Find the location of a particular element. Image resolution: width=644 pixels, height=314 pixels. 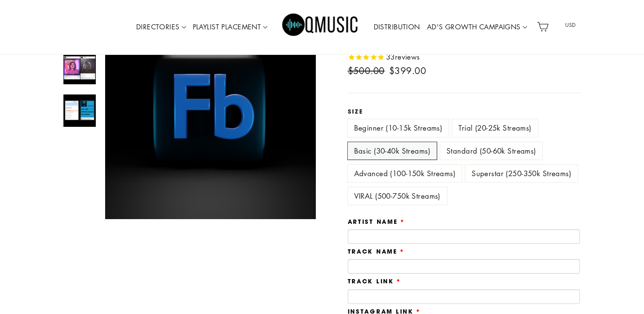

label: Track Name is located at coordinates (376, 252).